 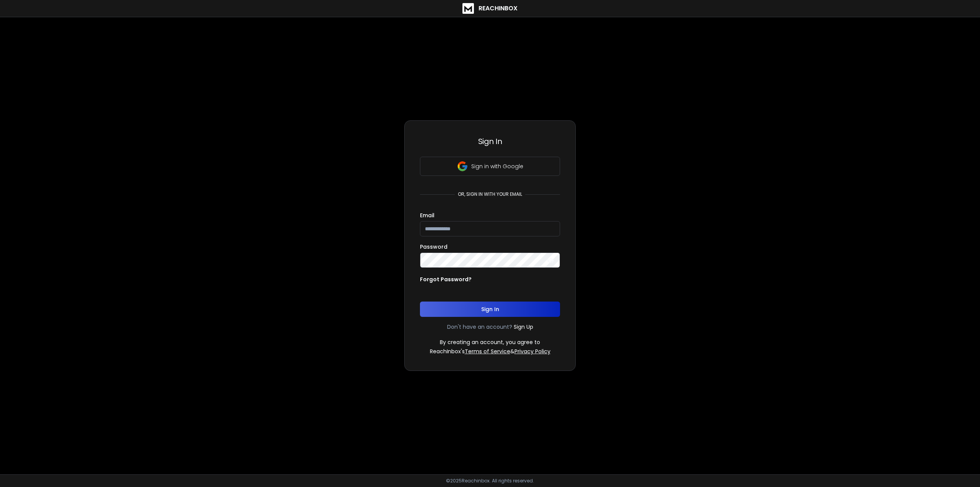 I want to click on span: Privacy Policy, so click(x=532, y=351).